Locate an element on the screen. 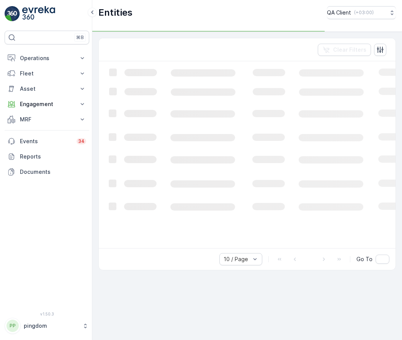 The width and height of the screenshot is (402, 340). p: MRF is located at coordinates (47, 119).